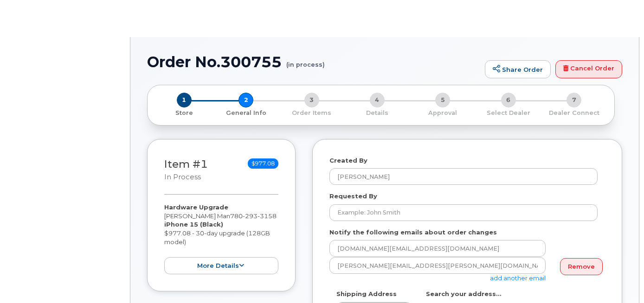 The width and height of the screenshot is (644, 303). I want to click on a: Cancel Order, so click(589, 70).